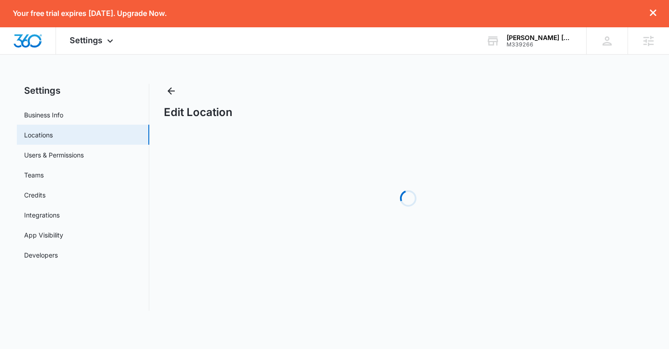 The width and height of the screenshot is (669, 349). I want to click on a: Integrations, so click(42, 215).